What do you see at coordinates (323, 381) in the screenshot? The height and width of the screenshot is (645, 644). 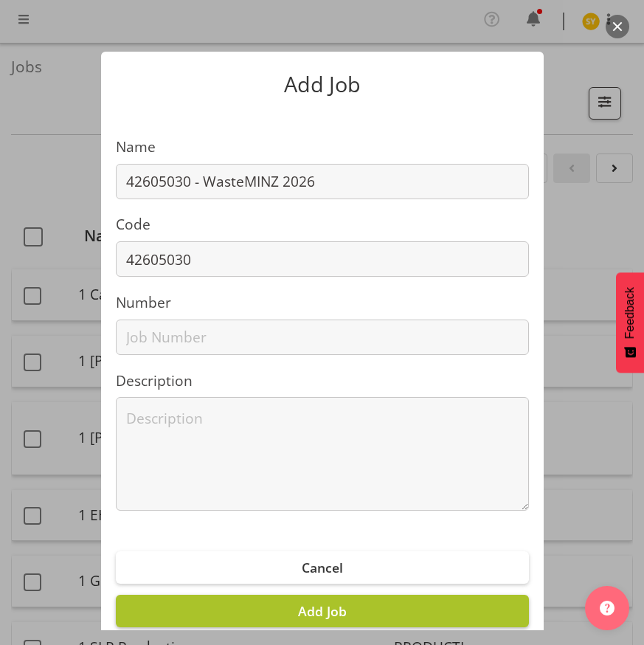 I see `label: Description` at bounding box center [323, 381].